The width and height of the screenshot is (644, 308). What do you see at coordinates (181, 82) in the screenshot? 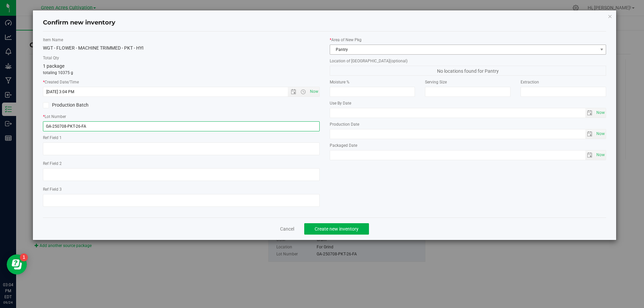
I see `label: Created Date/Time` at bounding box center [181, 82].